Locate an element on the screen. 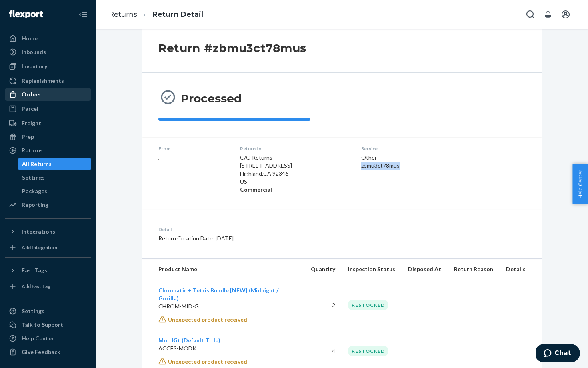  span: Chat is located at coordinates (27, 9).